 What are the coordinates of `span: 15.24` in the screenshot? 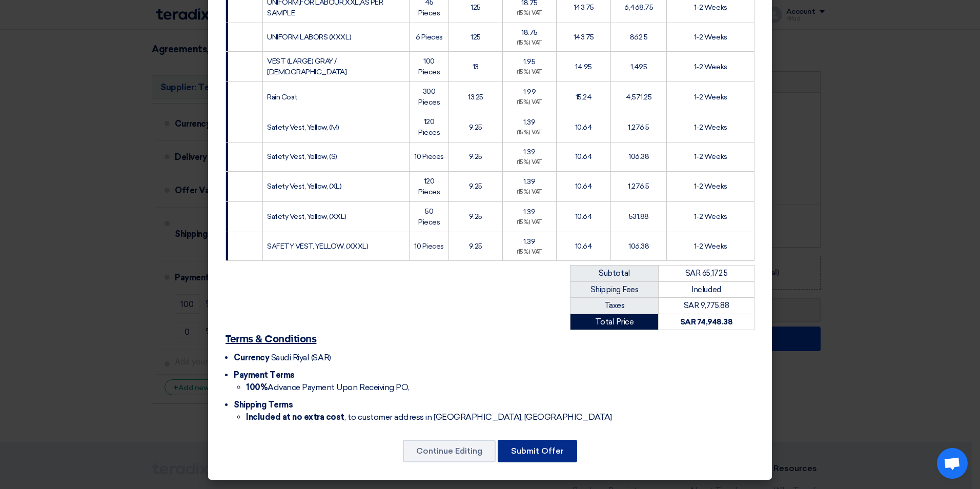 It's located at (584, 97).